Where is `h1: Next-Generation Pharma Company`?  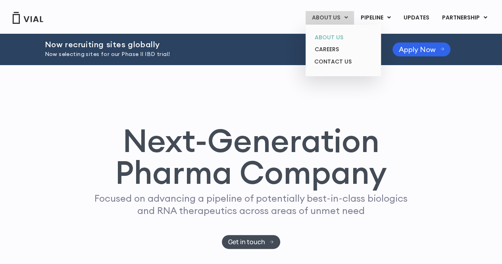 h1: Next-Generation Pharma Company is located at coordinates (251, 156).